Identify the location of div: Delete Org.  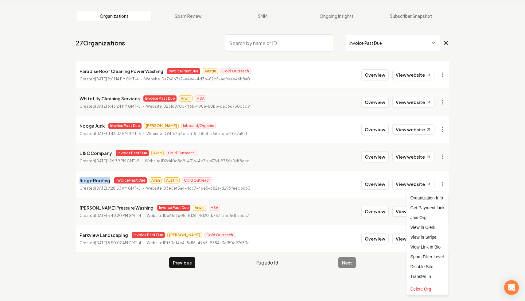
(427, 289).